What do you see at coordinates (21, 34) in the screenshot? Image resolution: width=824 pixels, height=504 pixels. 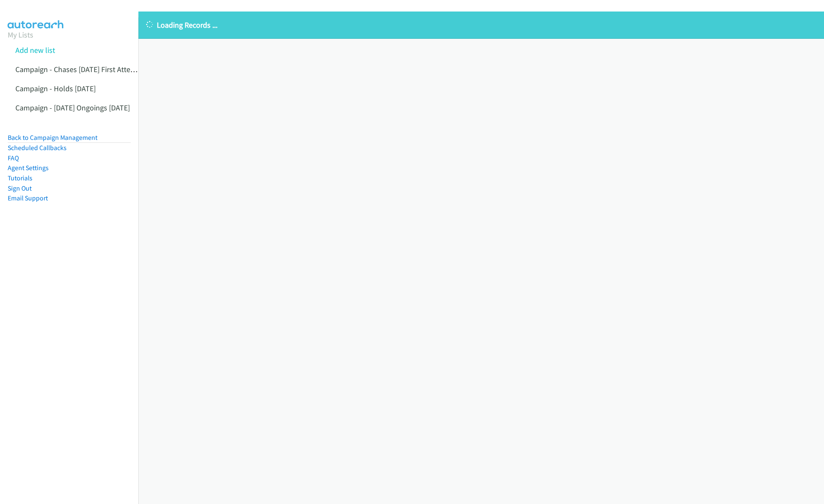 I see `a: My Lists` at bounding box center [21, 34].